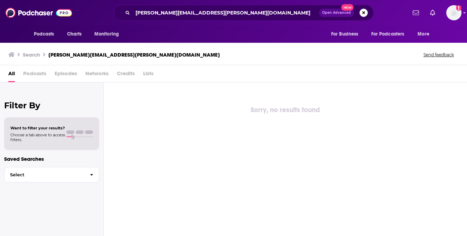  Describe the element at coordinates (97, 75) in the screenshot. I see `span: Networks` at that location.